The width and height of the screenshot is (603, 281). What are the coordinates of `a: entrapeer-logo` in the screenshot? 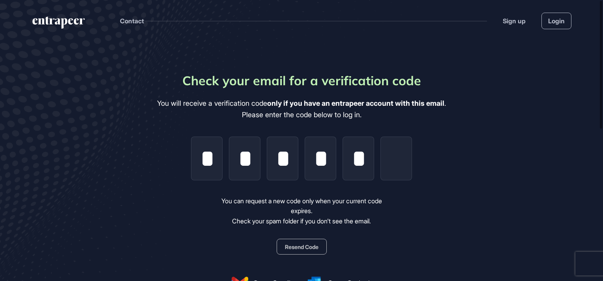 It's located at (58, 24).